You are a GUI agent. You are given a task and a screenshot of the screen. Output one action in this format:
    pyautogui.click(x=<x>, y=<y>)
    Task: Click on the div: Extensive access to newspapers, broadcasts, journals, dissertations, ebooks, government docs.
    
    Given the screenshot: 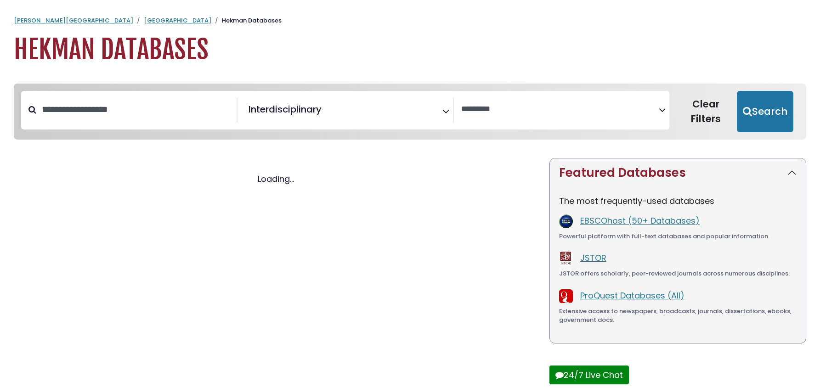 What is the action you would take?
    pyautogui.click(x=678, y=316)
    